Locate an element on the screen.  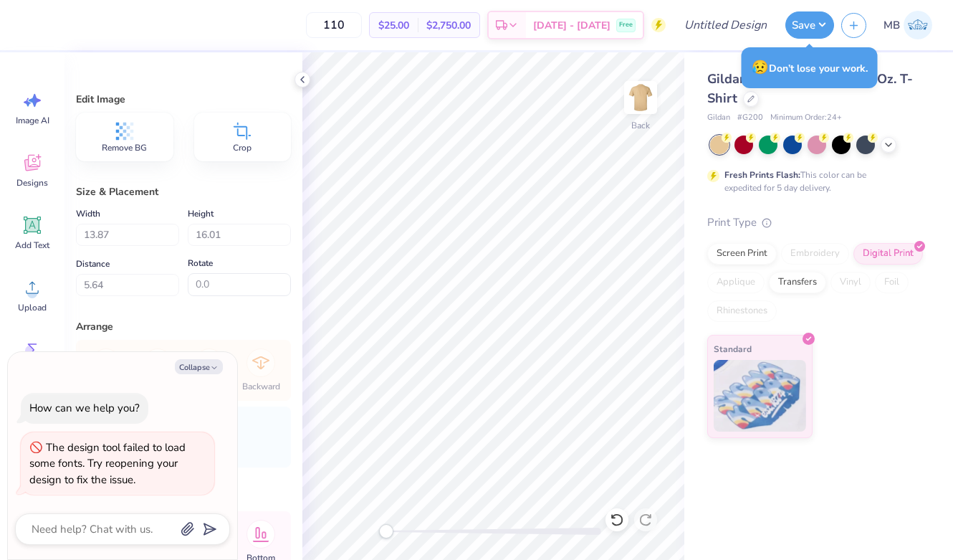
span: Upload is located at coordinates (33, 307).